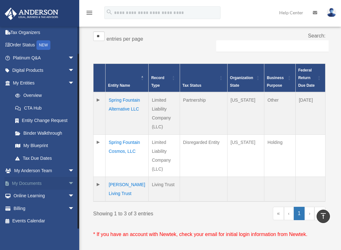 Image resolution: width=341 pixels, height=250 pixels. Describe the element at coordinates (31, 14) in the screenshot. I see `img: Anderson Advisors Platinum Portal` at that location.